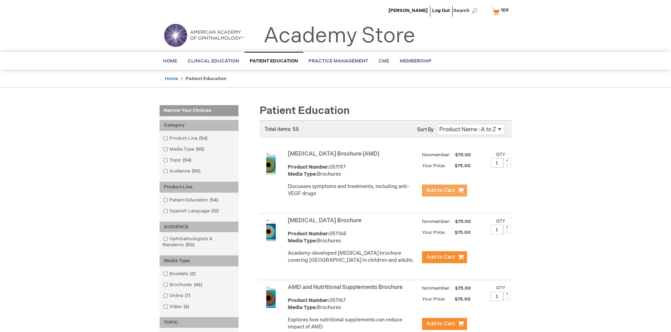  What do you see at coordinates (177, 295) in the screenshot?
I see `a: Online7` at bounding box center [177, 295].